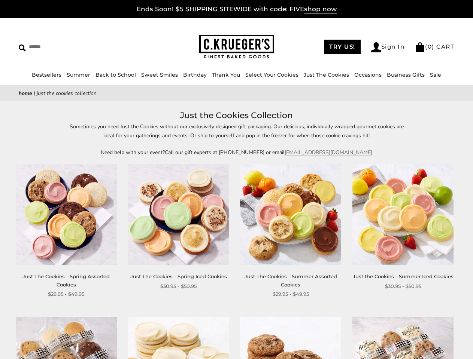  I want to click on a: (0) CART, so click(434, 46).